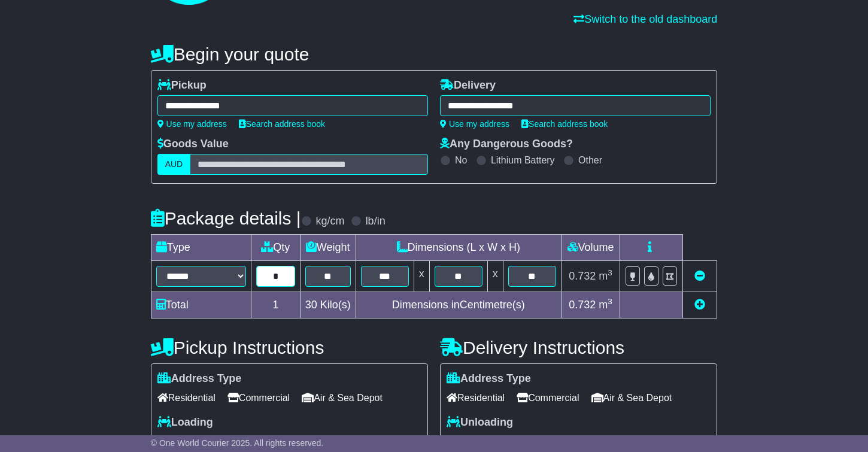 The image size is (868, 452). Describe the element at coordinates (646, 19) in the screenshot. I see `a: Switch to the old dashboard` at that location.